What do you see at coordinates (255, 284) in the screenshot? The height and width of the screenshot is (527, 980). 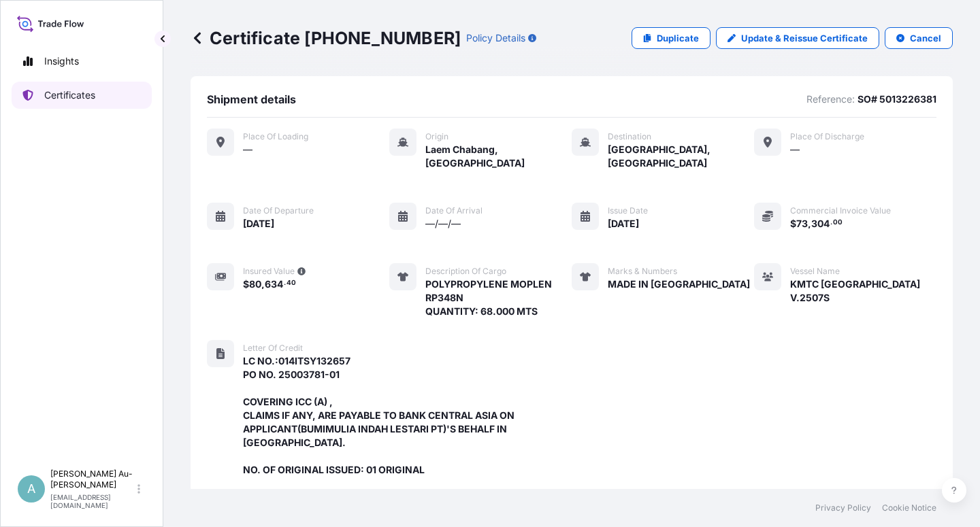 I see `span: 80` at bounding box center [255, 284].